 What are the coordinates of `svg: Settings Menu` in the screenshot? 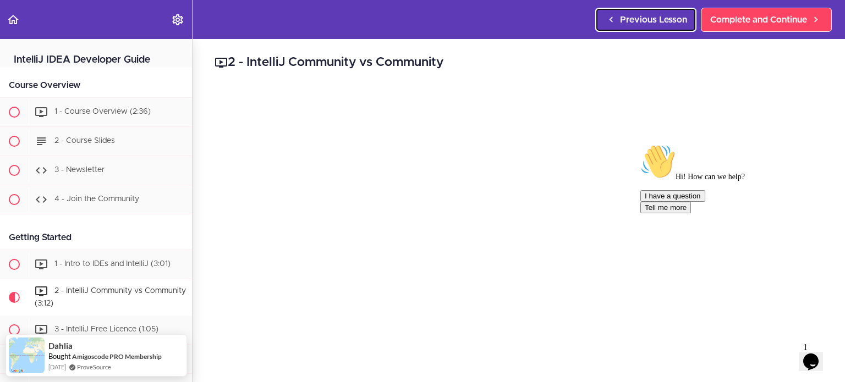 It's located at (178, 20).